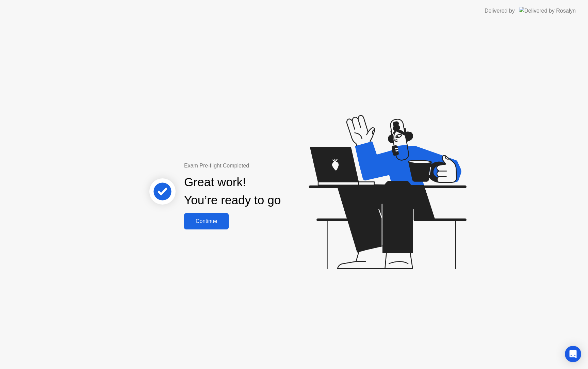 This screenshot has height=369, width=588. What do you see at coordinates (573, 354) in the screenshot?
I see `div: Open Intercom Messenger` at bounding box center [573, 354].